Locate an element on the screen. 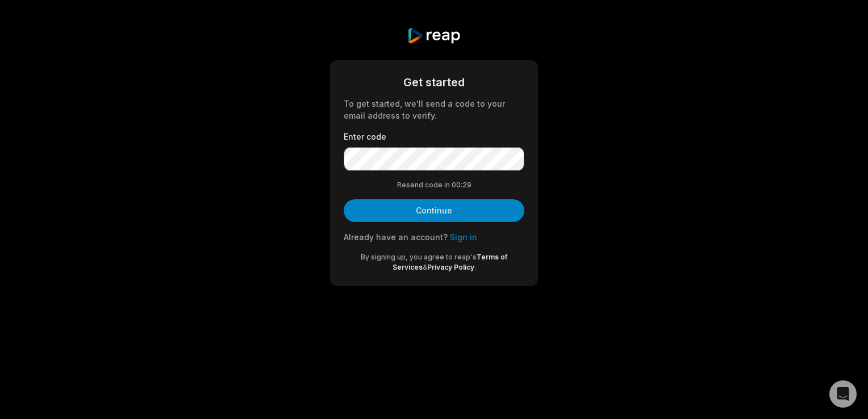 Image resolution: width=868 pixels, height=419 pixels. label: Enter code is located at coordinates (434, 137).